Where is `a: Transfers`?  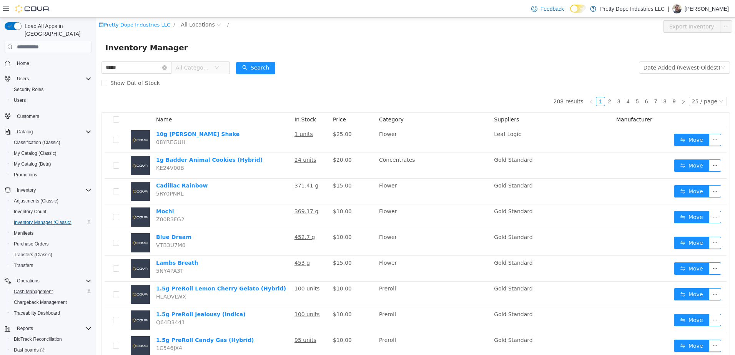
a: Transfers is located at coordinates (23, 266).